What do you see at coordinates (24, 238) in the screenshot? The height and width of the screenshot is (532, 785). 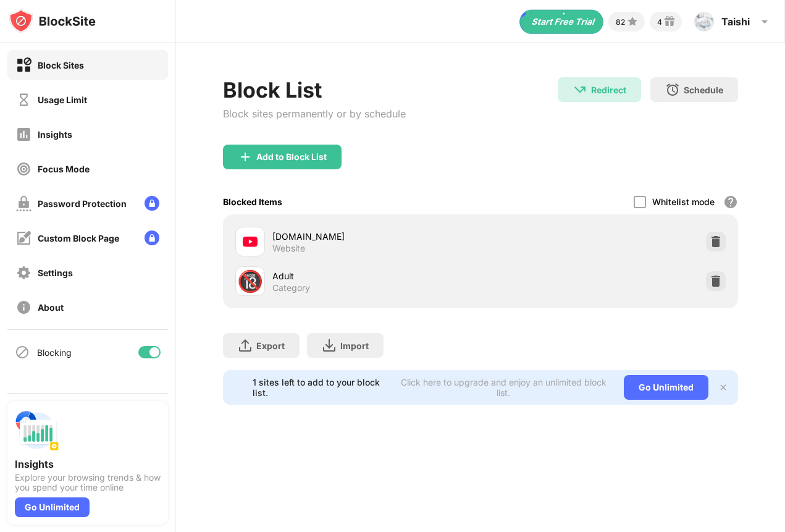 I see `img: customize-block-page-off.svg` at bounding box center [24, 238].